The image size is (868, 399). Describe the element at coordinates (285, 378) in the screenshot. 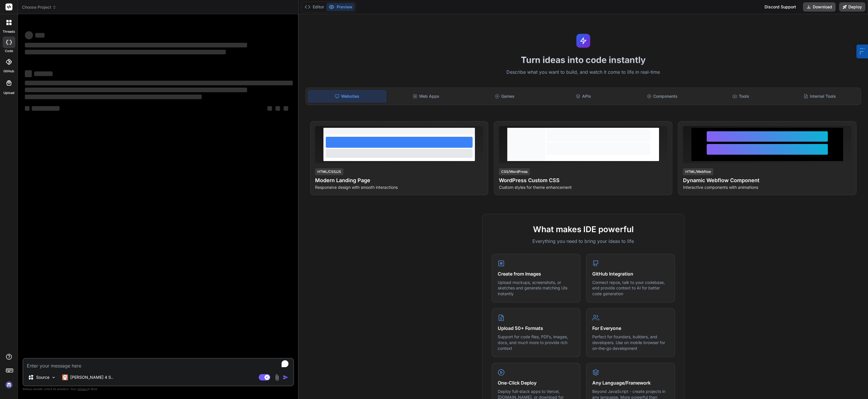

I see `img: icon` at that location.